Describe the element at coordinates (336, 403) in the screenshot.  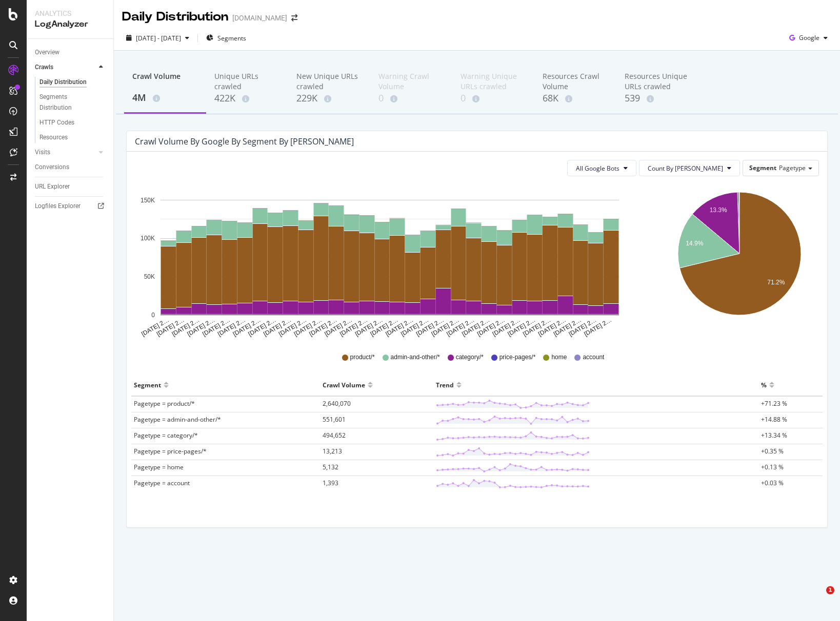
I see `span: 2,640,070` at that location.